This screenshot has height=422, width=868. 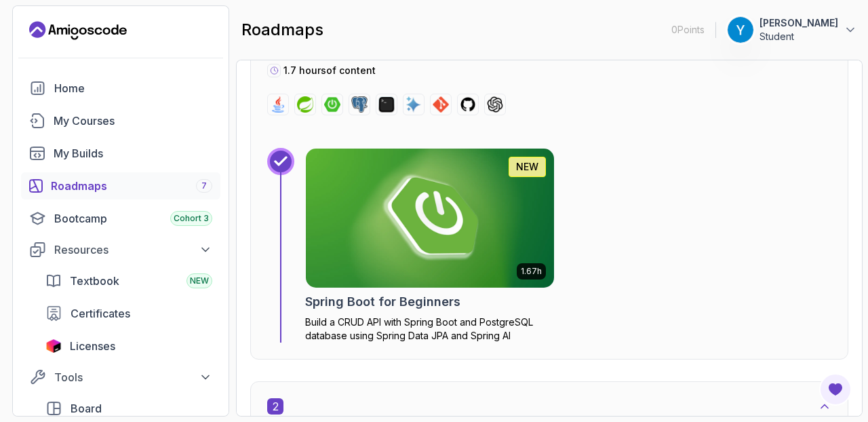 I want to click on div: Resources, so click(x=133, y=250).